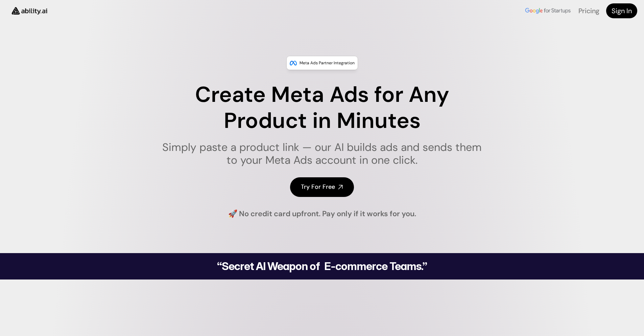 Image resolution: width=644 pixels, height=336 pixels. What do you see at coordinates (322, 108) in the screenshot?
I see `h1: Create Meta Ads for Any Product in Minutes` at bounding box center [322, 108].